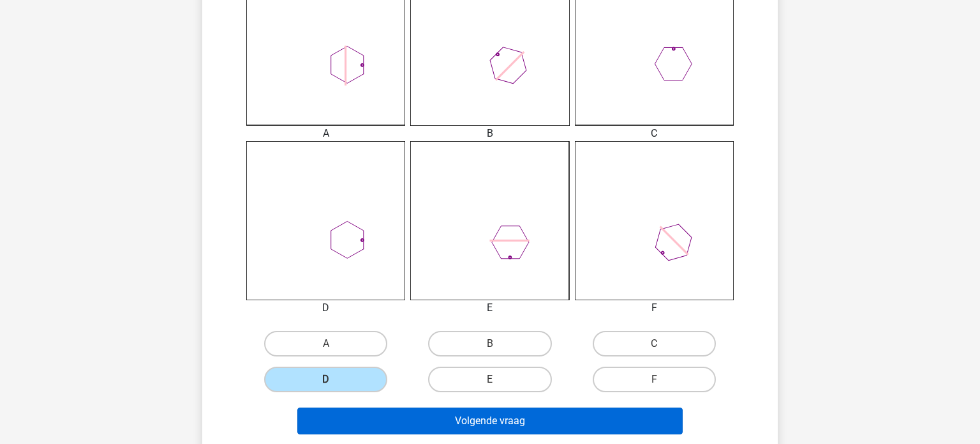  I want to click on div: F, so click(654, 308).